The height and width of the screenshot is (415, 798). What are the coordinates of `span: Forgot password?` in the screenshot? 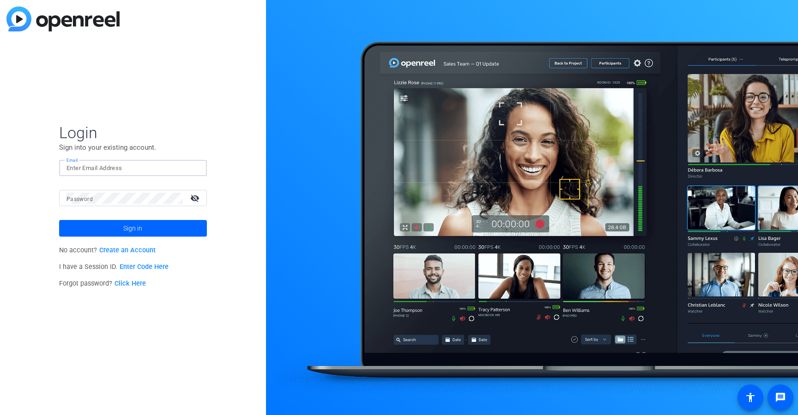 It's located at (103, 283).